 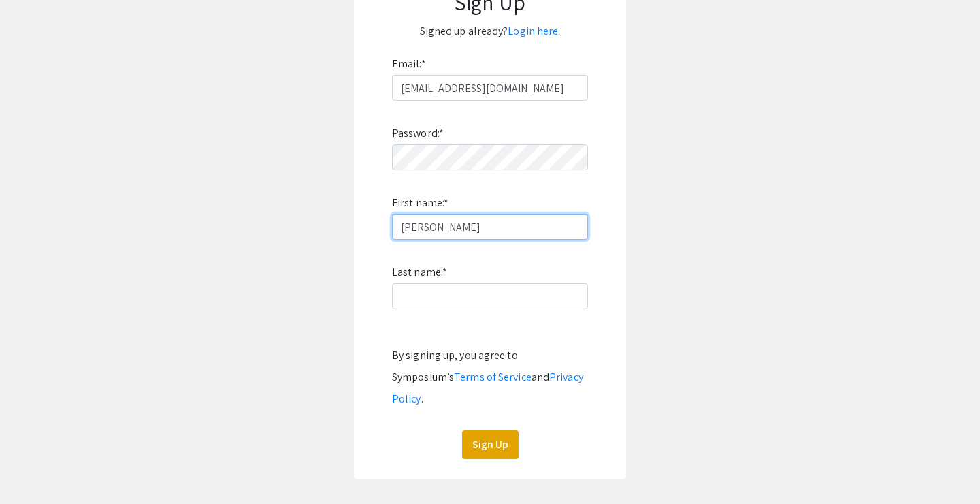 I want to click on label: Last name:, so click(x=419, y=273).